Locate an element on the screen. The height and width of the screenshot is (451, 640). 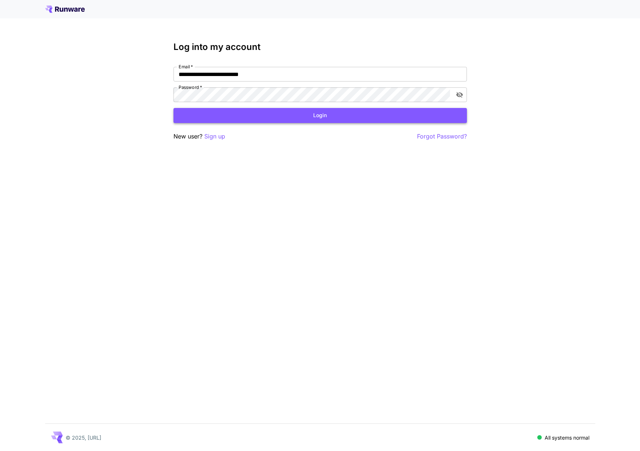
button: Sign up is located at coordinates (215, 136).